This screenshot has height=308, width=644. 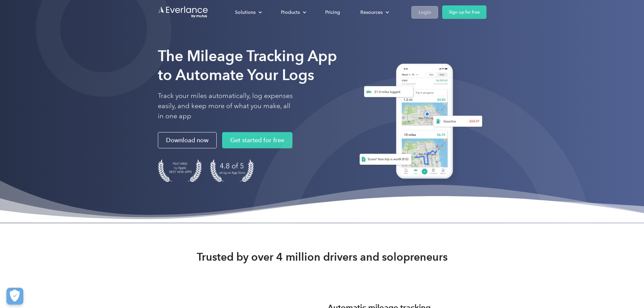 What do you see at coordinates (464, 12) in the screenshot?
I see `a: Sign up for free` at bounding box center [464, 12].